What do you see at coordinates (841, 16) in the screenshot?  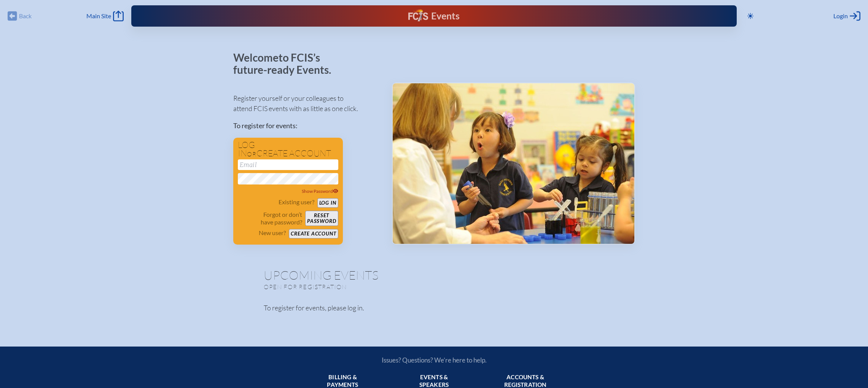 I see `span: Login` at bounding box center [841, 16].